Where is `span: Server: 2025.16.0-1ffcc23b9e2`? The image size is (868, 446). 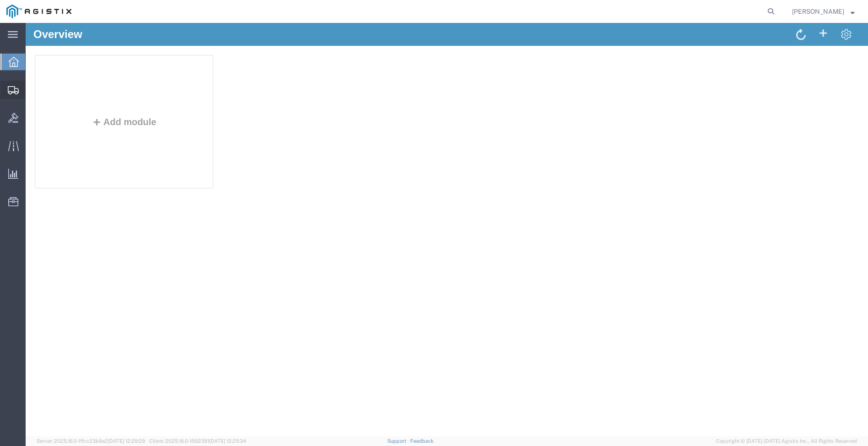 span: Server: 2025.16.0-1ffcc23b9e2 is located at coordinates (91, 440).